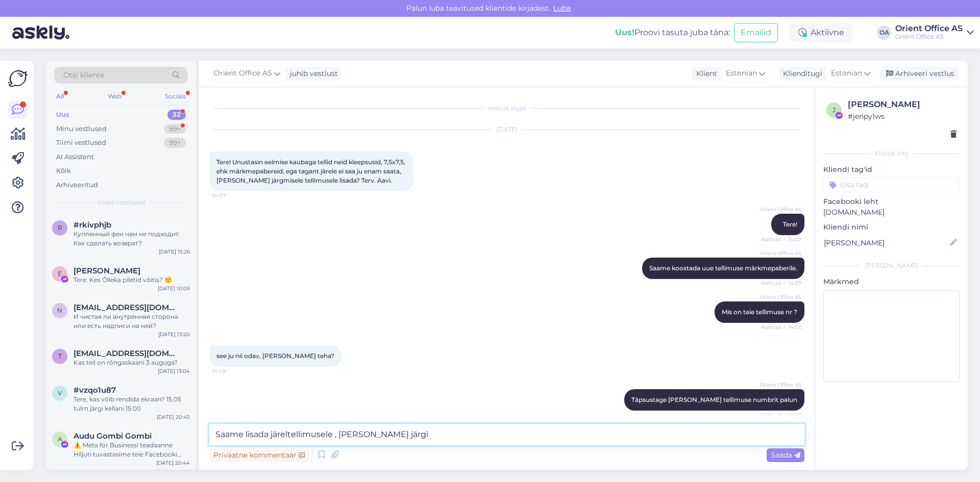  Describe the element at coordinates (891, 154) in the screenshot. I see `div: Kliendi info` at that location.